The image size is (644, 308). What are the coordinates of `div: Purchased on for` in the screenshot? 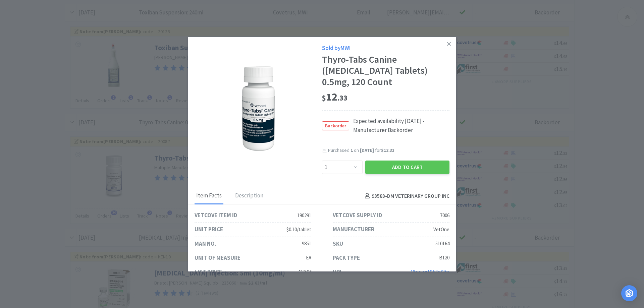 It's located at (389, 150).